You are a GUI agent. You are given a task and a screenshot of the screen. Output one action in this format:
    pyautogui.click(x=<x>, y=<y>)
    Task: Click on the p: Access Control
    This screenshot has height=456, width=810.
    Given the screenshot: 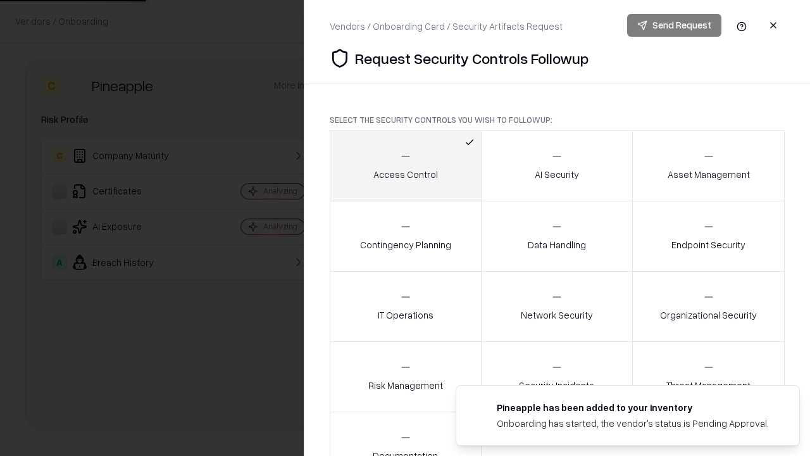 What is the action you would take?
    pyautogui.click(x=406, y=174)
    